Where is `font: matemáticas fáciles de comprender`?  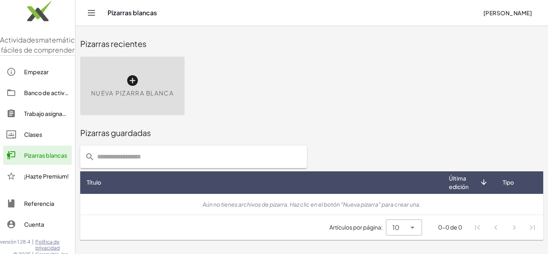
font: matemáticas fáciles de comprender is located at coordinates (42, 45).